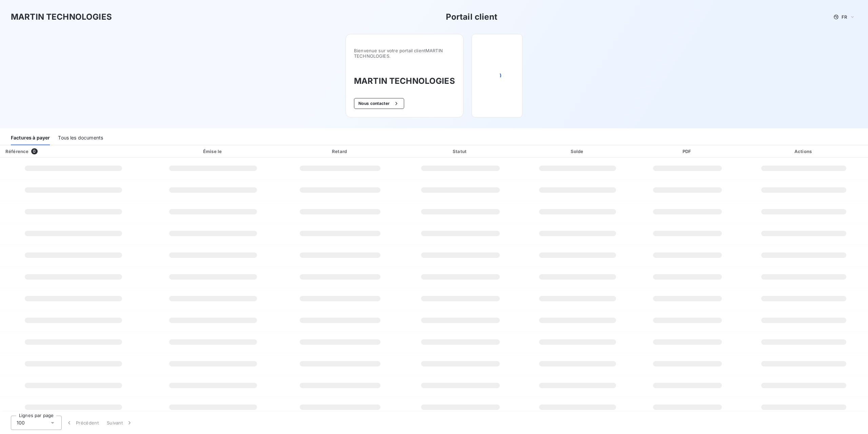 This screenshot has height=434, width=868. Describe the element at coordinates (120, 423) in the screenshot. I see `button: Suivant` at that location.